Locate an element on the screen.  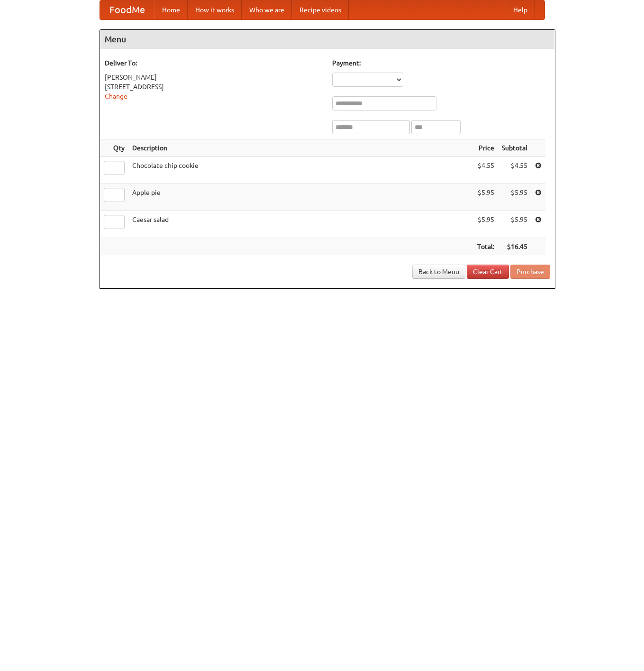
a: Recipe videos is located at coordinates (321, 10).